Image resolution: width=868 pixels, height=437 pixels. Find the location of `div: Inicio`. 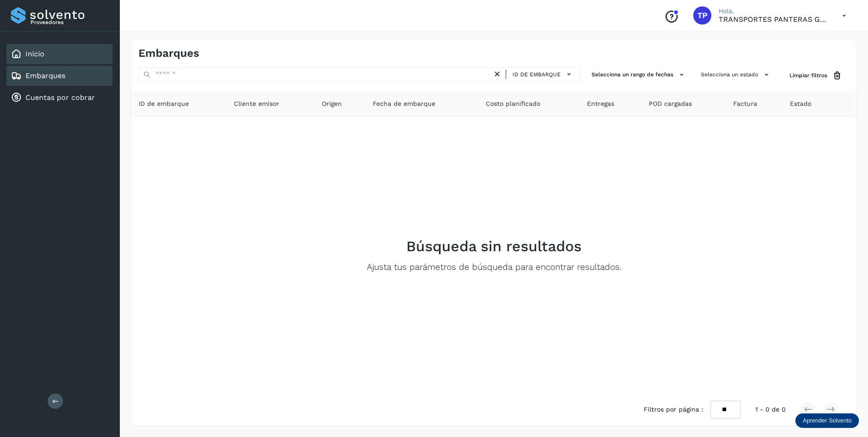

div: Inicio is located at coordinates (60, 54).